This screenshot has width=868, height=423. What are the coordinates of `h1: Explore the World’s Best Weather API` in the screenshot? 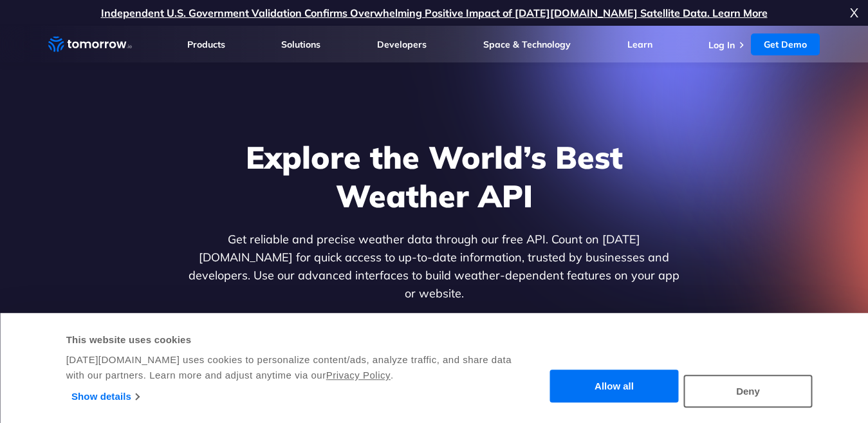 It's located at (434, 177).